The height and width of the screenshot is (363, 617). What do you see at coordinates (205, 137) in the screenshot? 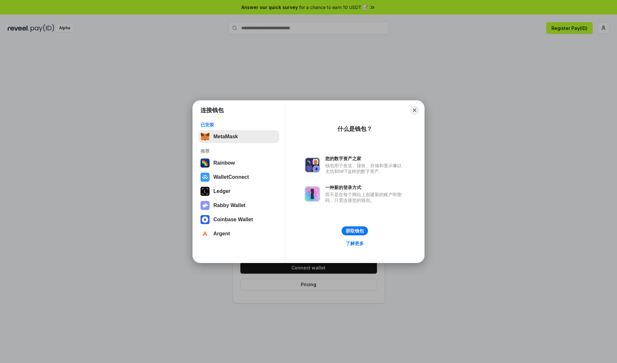
I see `img: svg+xml,%3Csvg%20fill%3D%22none%22%20height%3D%2233%22%20viewBox%3D%220%200%2035%2033%22%20width%...` at bounding box center [205, 137].